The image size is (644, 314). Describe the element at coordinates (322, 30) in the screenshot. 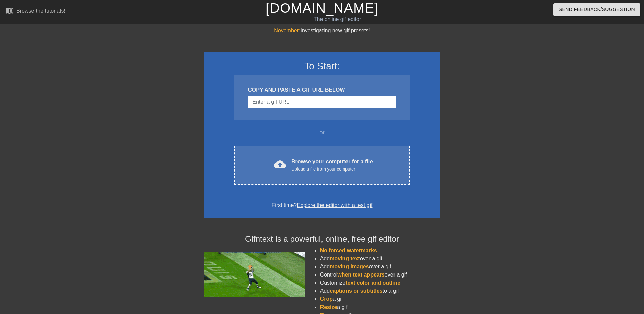

I see `div: Investigating new gif presets!` at that location.